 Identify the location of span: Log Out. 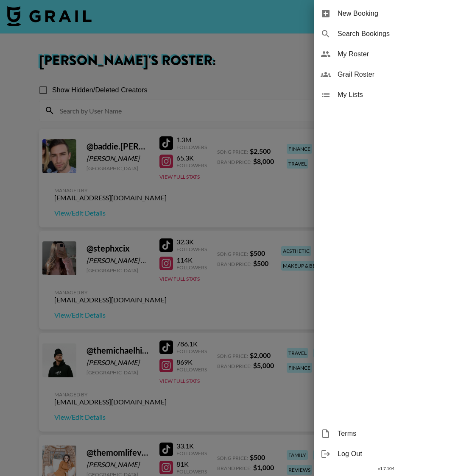
(394, 454).